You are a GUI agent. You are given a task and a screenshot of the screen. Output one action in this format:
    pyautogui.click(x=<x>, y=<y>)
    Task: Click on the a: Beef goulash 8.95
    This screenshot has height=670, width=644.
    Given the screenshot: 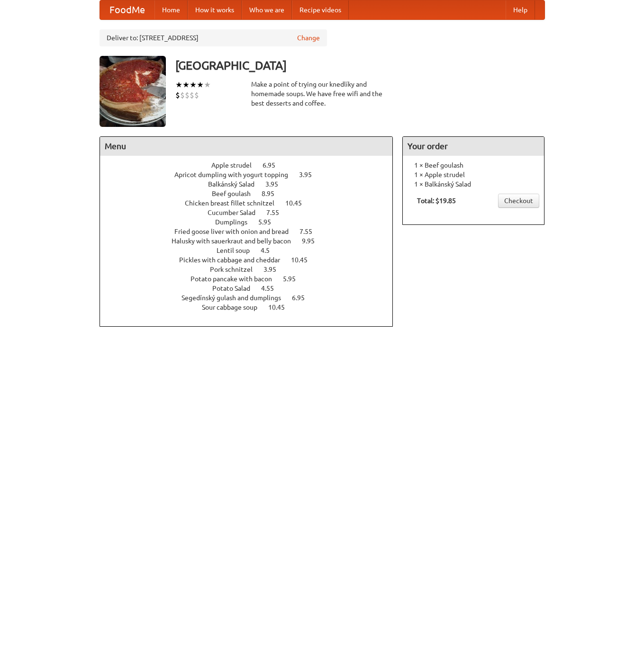 What is the action you would take?
    pyautogui.click(x=252, y=193)
    